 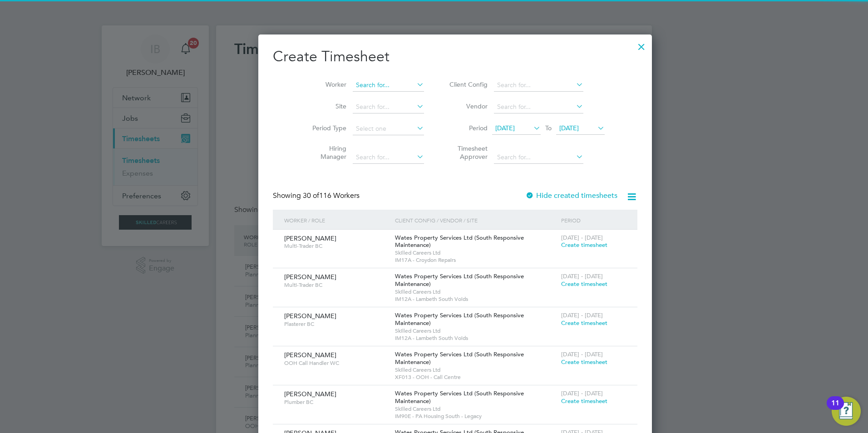 What do you see at coordinates (467, 128) in the screenshot?
I see `label: Period` at bounding box center [467, 128].